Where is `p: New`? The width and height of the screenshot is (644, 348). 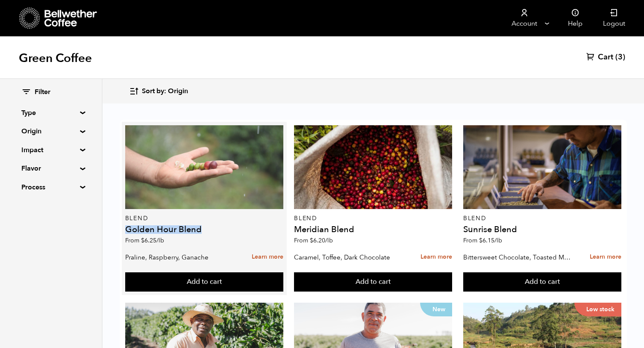
p: New is located at coordinates (436, 309).